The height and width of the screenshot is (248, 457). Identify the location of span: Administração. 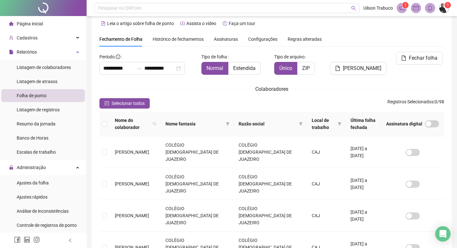
(31, 168).